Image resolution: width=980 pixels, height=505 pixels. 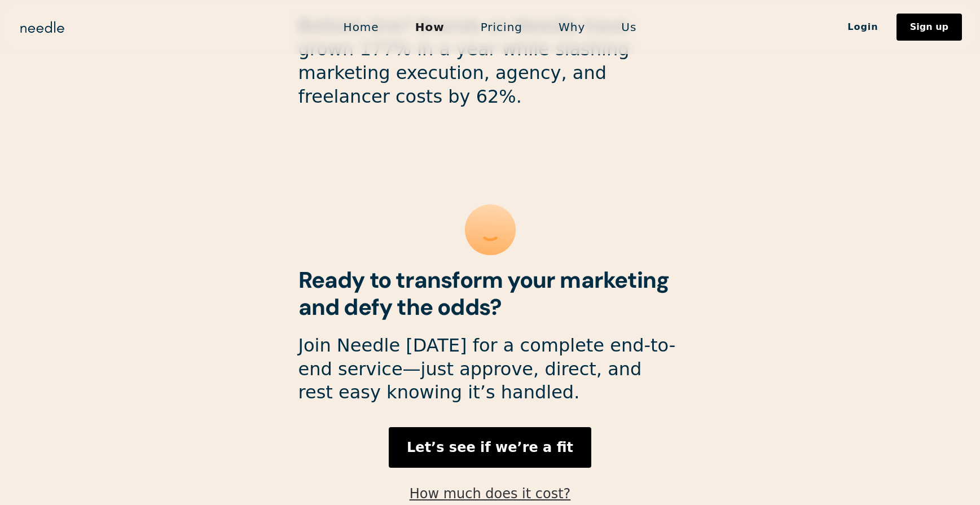 I want to click on div: Sign up, so click(x=929, y=27).